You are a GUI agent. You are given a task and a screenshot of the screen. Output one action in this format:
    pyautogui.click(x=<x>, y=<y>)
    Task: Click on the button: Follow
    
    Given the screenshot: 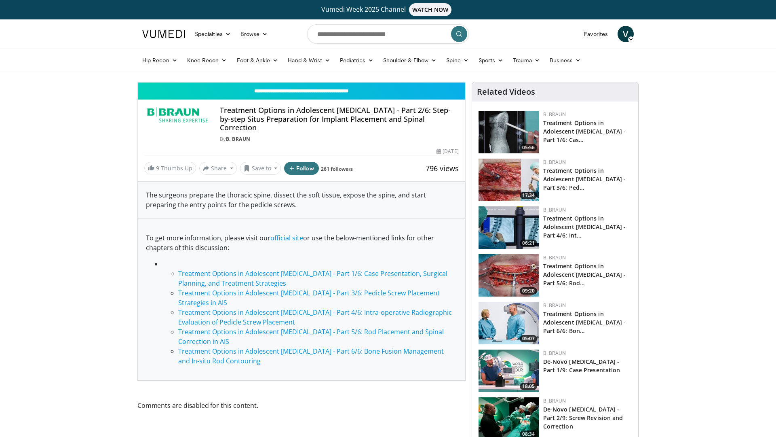 What is the action you would take?
    pyautogui.click(x=302, y=168)
    